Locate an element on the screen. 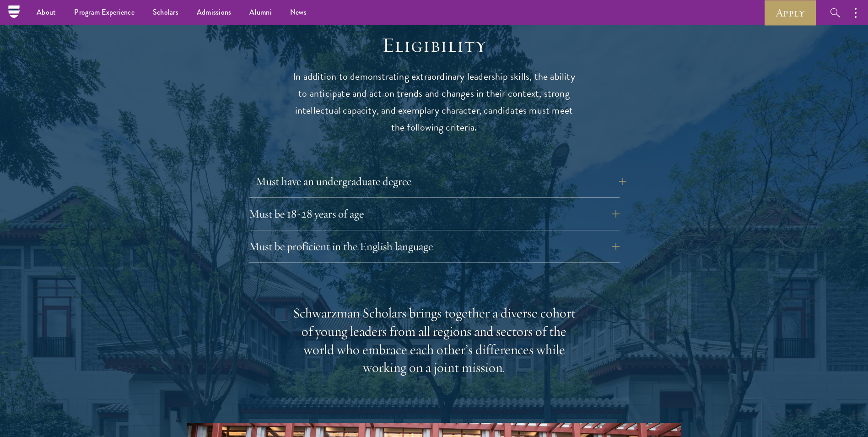 This screenshot has width=868, height=437. h2: Eligibility is located at coordinates (434, 46).